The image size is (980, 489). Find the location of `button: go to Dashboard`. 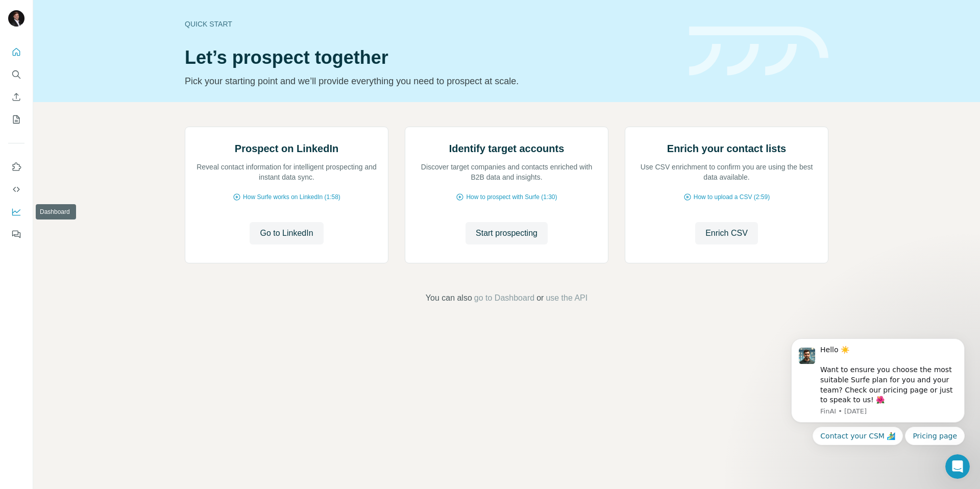

button: go to Dashboard is located at coordinates (504, 298).